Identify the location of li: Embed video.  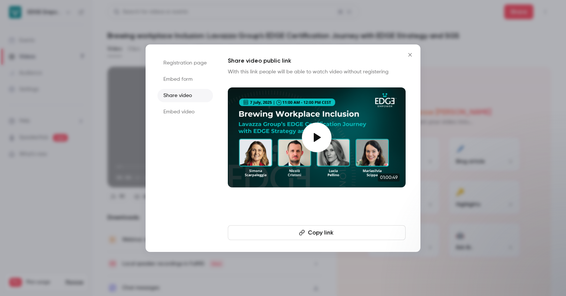
(185, 112).